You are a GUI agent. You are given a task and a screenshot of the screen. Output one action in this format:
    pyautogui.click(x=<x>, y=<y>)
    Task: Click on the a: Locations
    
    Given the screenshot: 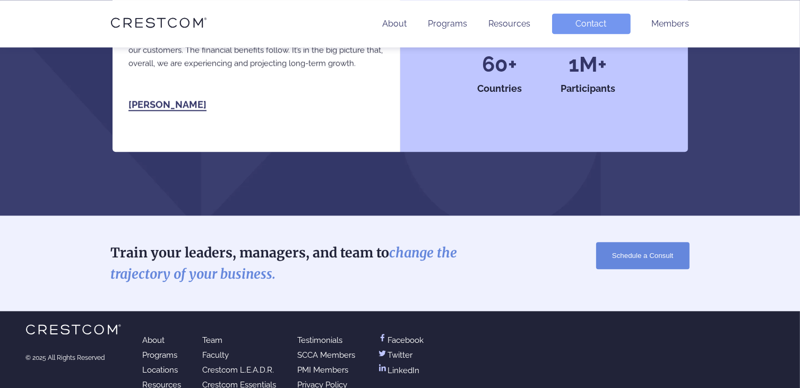 What is the action you would take?
    pyautogui.click(x=160, y=370)
    